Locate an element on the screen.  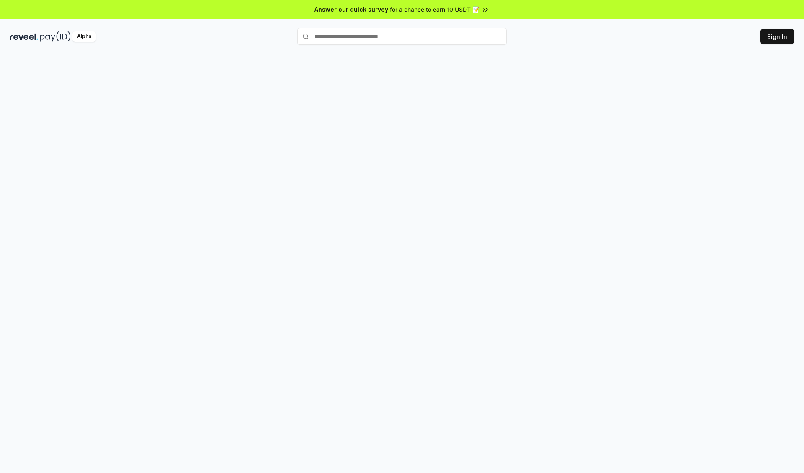
span: Answer our quick survey is located at coordinates (351, 9).